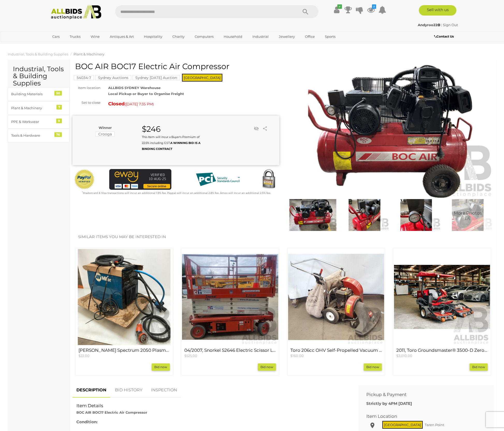 Image resolution: width=504 pixels, height=431 pixels. What do you see at coordinates (146, 94) in the screenshot?
I see `strong: Local Pickup or Buyer to Organise Freight` at bounding box center [146, 94].